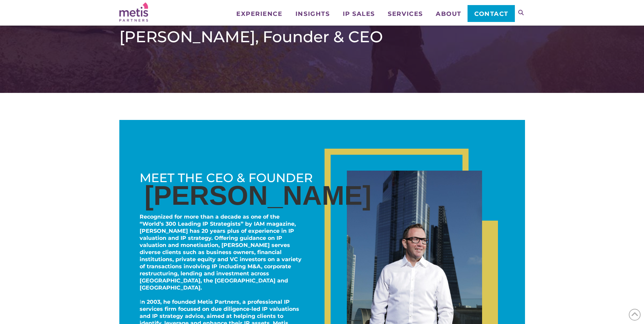 The height and width of the screenshot is (324, 644). What do you see at coordinates (359, 14) in the screenshot?
I see `span: IP Sales` at bounding box center [359, 14].